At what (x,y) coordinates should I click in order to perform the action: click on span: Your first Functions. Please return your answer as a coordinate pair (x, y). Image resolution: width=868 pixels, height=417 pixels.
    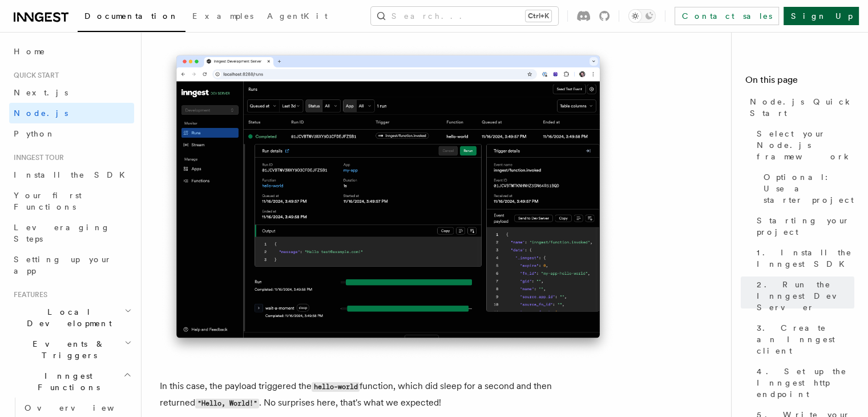
    Looking at the image, I should click on (48, 201).